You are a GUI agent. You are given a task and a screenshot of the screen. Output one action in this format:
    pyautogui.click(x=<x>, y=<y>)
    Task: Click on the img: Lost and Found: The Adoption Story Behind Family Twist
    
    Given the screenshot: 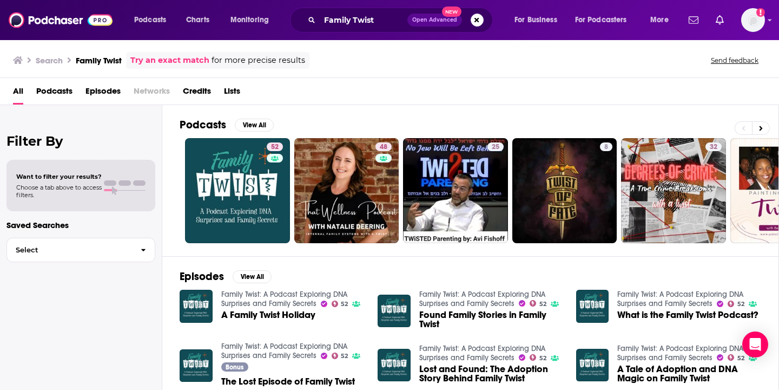 What is the action you would take?
    pyautogui.click(x=394, y=365)
    